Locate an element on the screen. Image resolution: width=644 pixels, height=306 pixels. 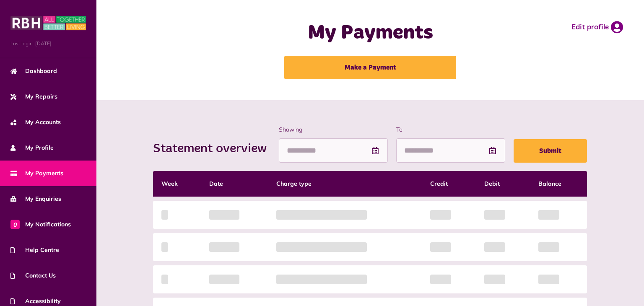
span: 0 is located at coordinates (15, 224).